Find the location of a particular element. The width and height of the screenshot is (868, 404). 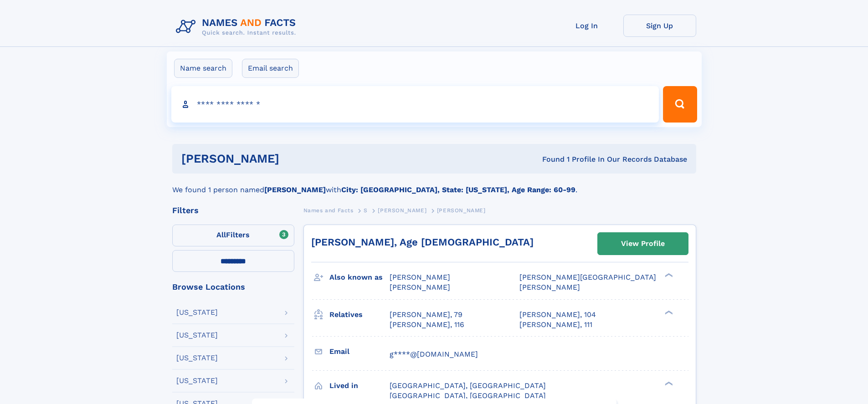

h3: Email is located at coordinates (360, 351).